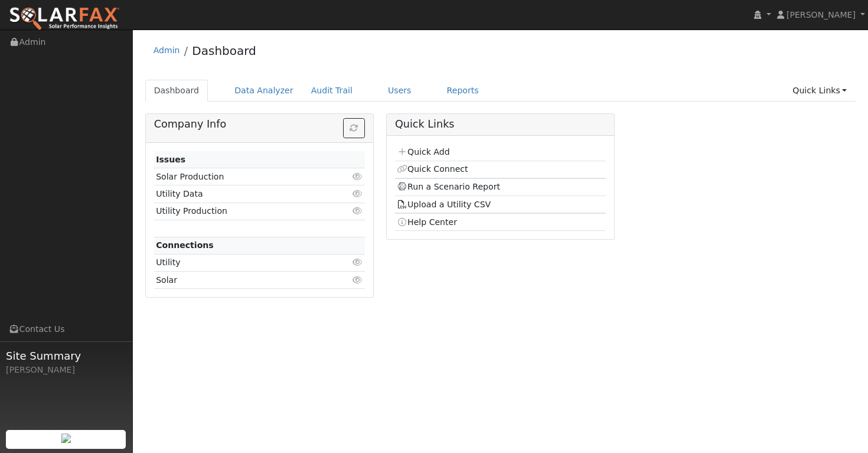 Image resolution: width=868 pixels, height=453 pixels. What do you see at coordinates (400, 90) in the screenshot?
I see `a: Users` at bounding box center [400, 90].